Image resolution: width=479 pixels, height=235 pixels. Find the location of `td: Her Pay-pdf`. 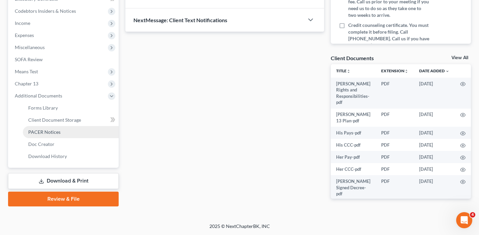

td: Her Pay-pdf is located at coordinates (353, 157).